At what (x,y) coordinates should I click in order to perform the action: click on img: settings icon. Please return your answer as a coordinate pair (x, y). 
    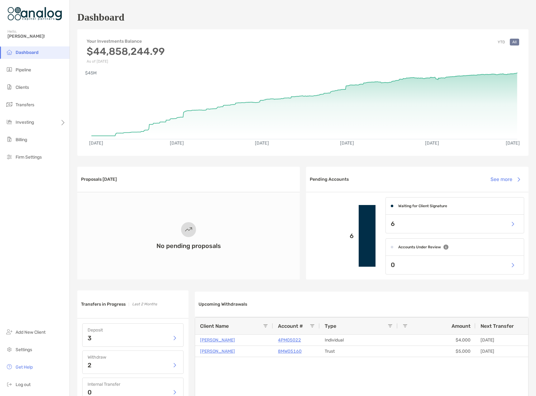
    Looking at the image, I should click on (9, 350).